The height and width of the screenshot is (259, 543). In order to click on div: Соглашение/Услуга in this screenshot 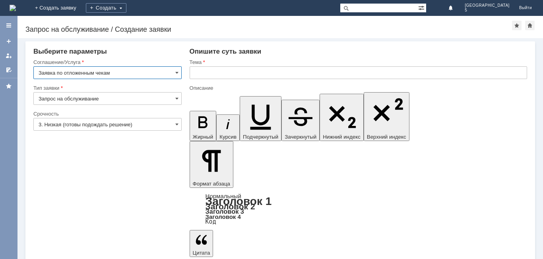, I will do `click(107, 62)`.